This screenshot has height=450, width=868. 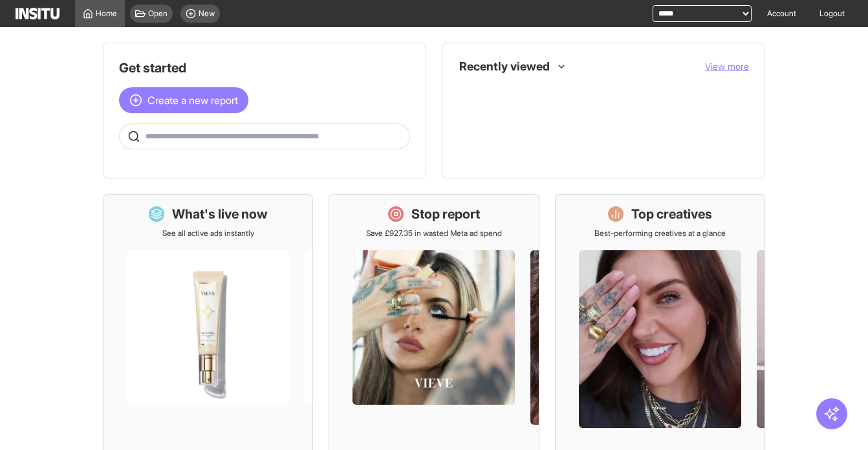 What do you see at coordinates (727, 66) in the screenshot?
I see `button: View more` at bounding box center [727, 66].